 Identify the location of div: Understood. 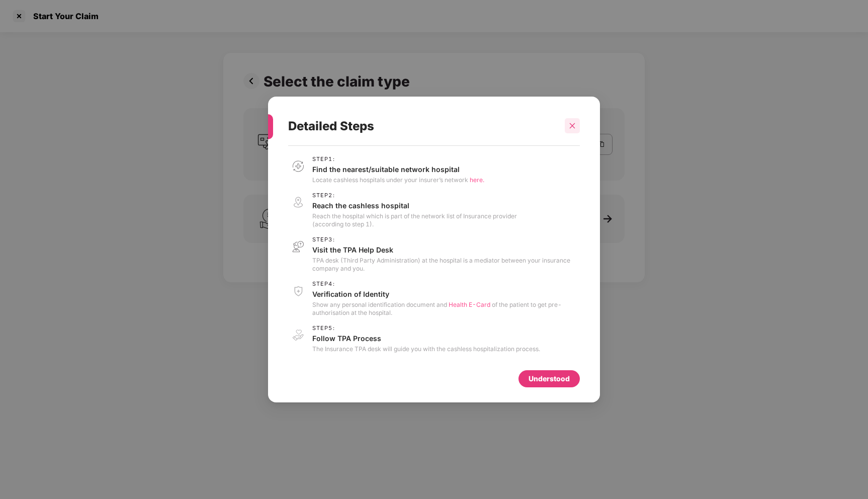
(549, 379).